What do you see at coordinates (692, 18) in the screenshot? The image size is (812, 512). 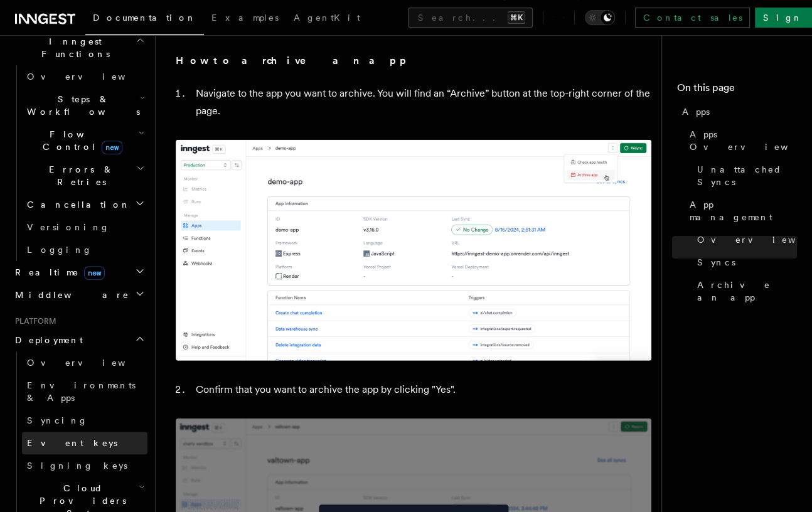 I see `a: Contact sales` at bounding box center [692, 18].